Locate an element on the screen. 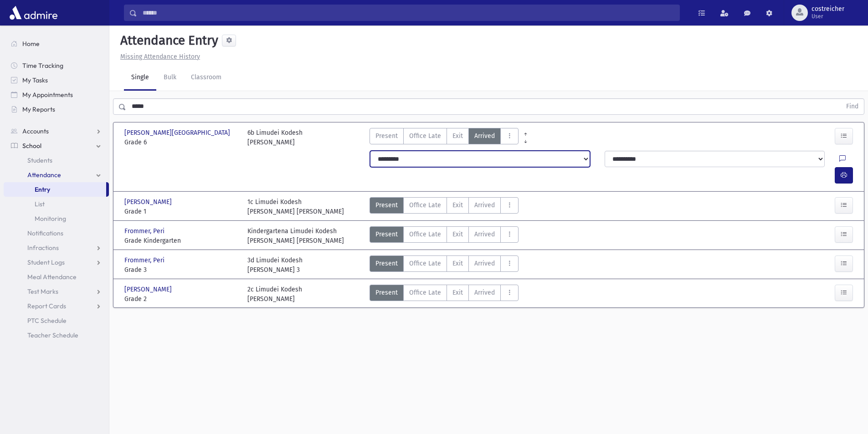  a: Entry is located at coordinates (55, 190).